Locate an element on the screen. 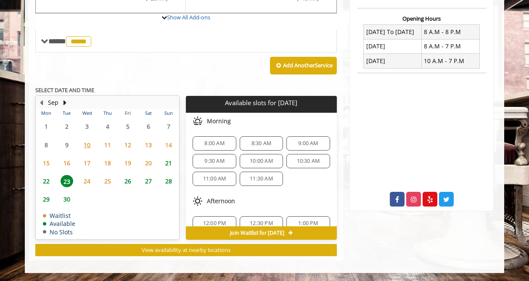 This screenshot has height=281, width=529. th: Wed is located at coordinates (87, 113).